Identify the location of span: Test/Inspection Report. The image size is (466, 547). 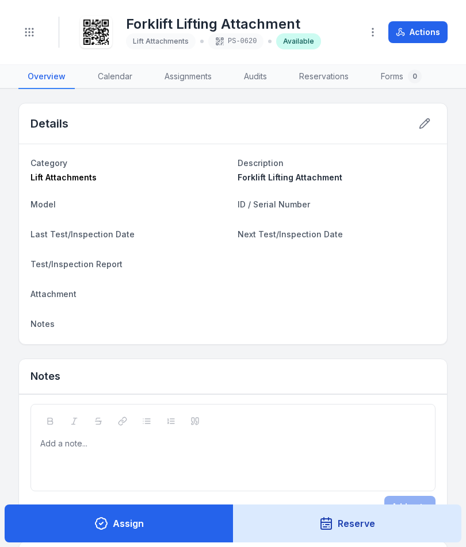
(76, 264).